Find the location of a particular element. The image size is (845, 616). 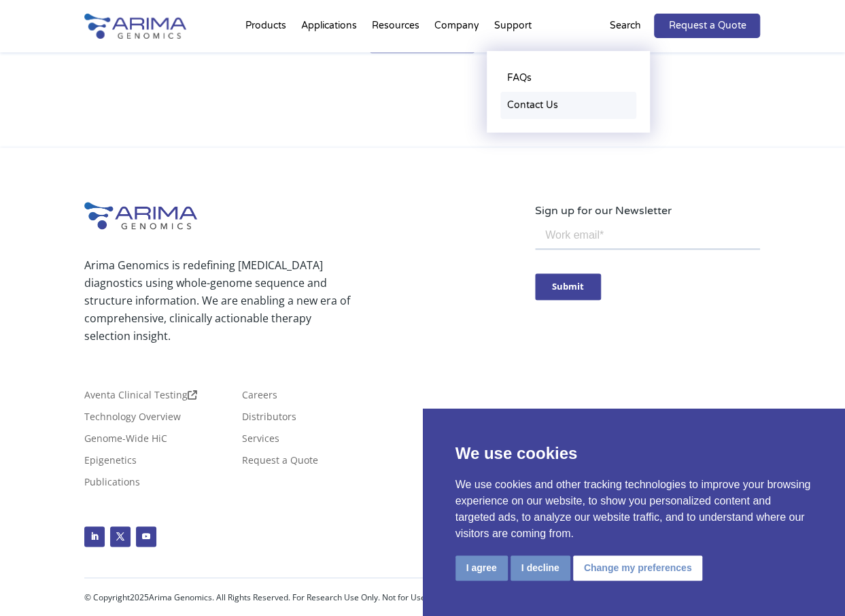

p: We use cookies is located at coordinates (634, 453).